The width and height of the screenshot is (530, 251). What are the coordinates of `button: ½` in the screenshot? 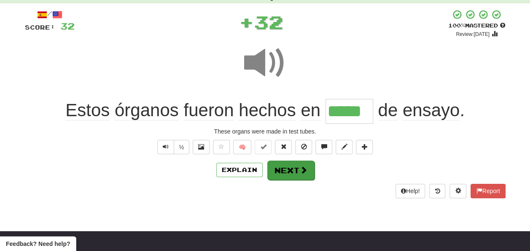 It's located at (182, 147).